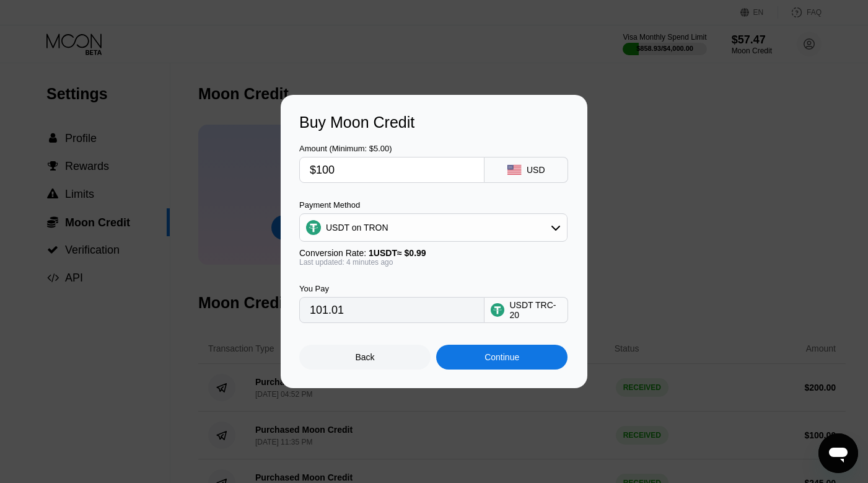 This screenshot has width=868, height=483. What do you see at coordinates (433, 253) in the screenshot?
I see `div: Conversion Rate:` at bounding box center [433, 253].